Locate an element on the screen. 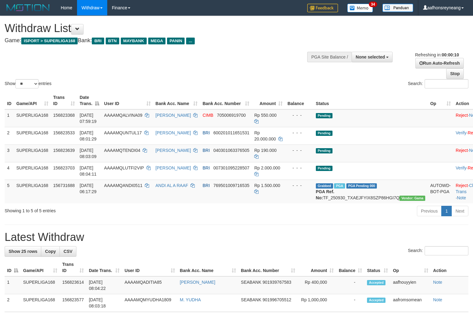 The height and width of the screenshot is (313, 473). span: CIMB is located at coordinates (208, 115).